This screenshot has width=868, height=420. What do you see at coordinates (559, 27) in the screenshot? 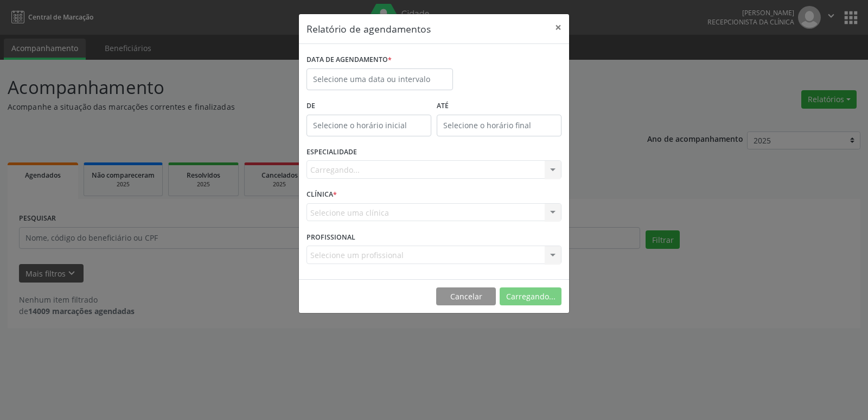
I see `button: Close` at bounding box center [559, 27].